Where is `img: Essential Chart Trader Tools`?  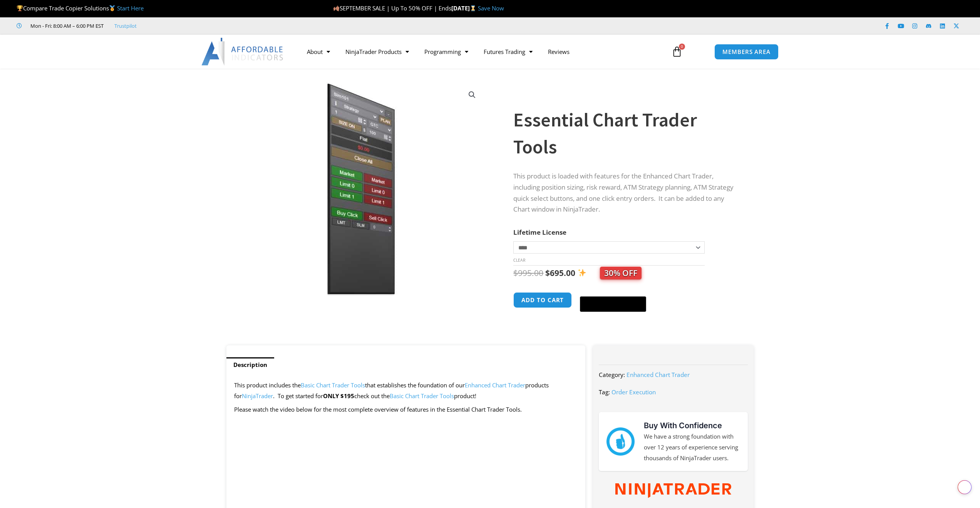 img: Essential Chart Trader Tools is located at coordinates (361, 188).